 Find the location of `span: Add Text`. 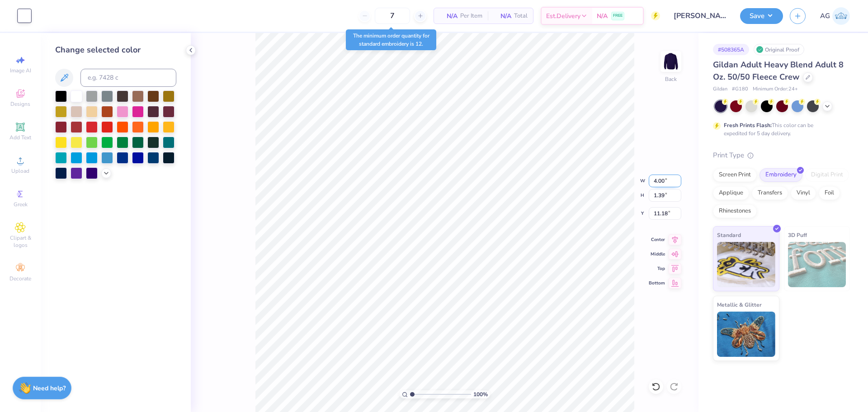

span: Add Text is located at coordinates (20, 137).